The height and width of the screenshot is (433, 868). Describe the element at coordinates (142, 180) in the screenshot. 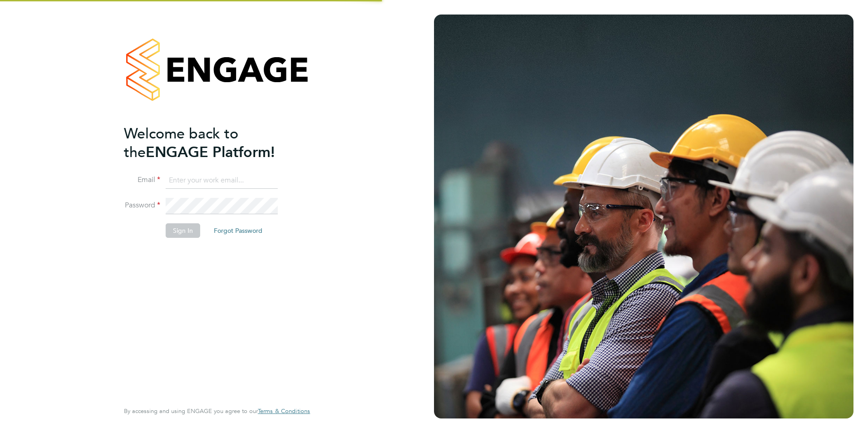

I see `label: Email` at that location.